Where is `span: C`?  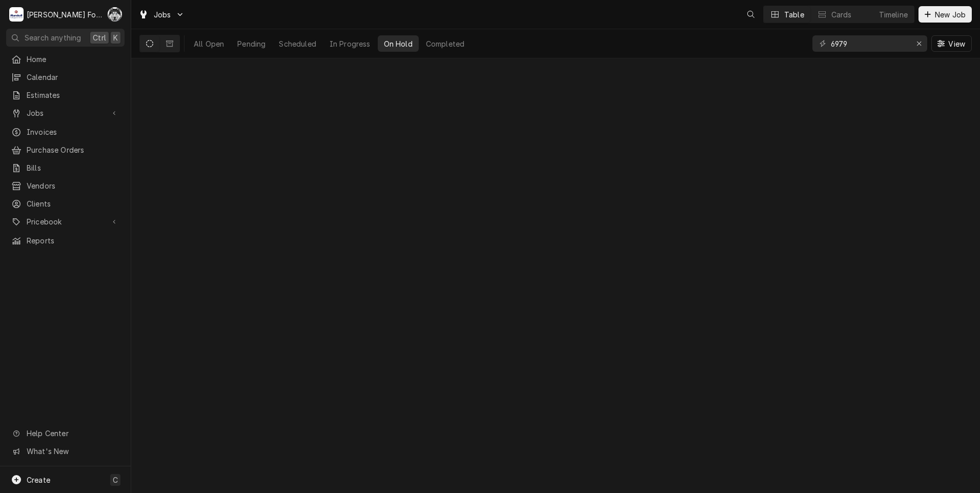
span: C is located at coordinates (116, 480).